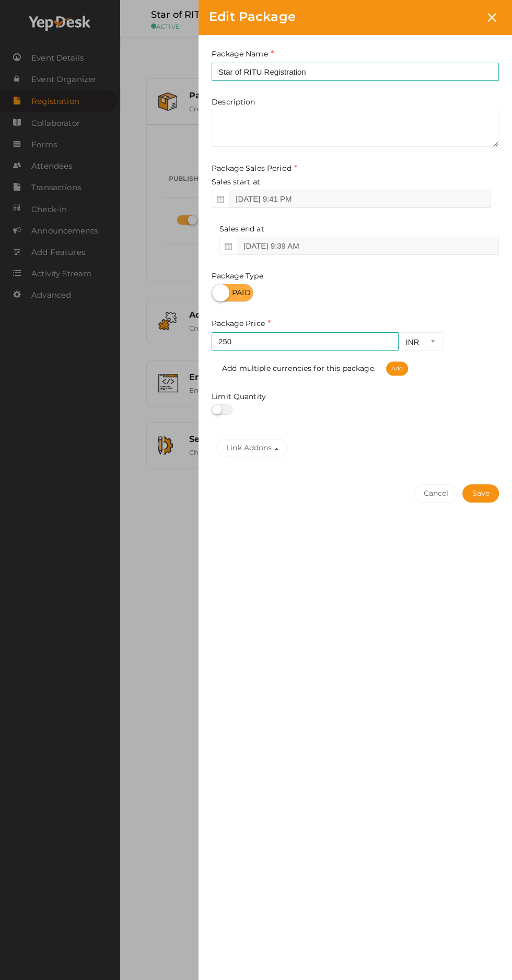 Image resolution: width=512 pixels, height=980 pixels. What do you see at coordinates (480, 493) in the screenshot?
I see `button: Save` at bounding box center [480, 493].